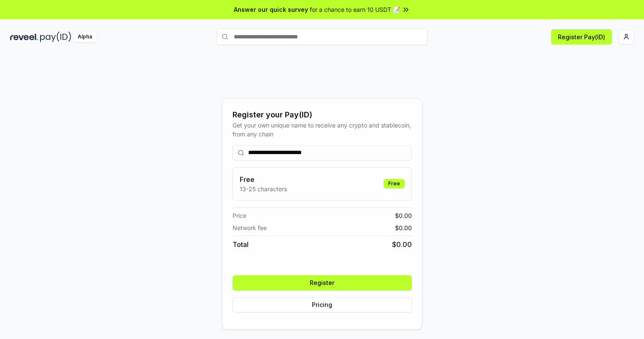 This screenshot has height=339, width=644. I want to click on img: pay_id, so click(55, 37).